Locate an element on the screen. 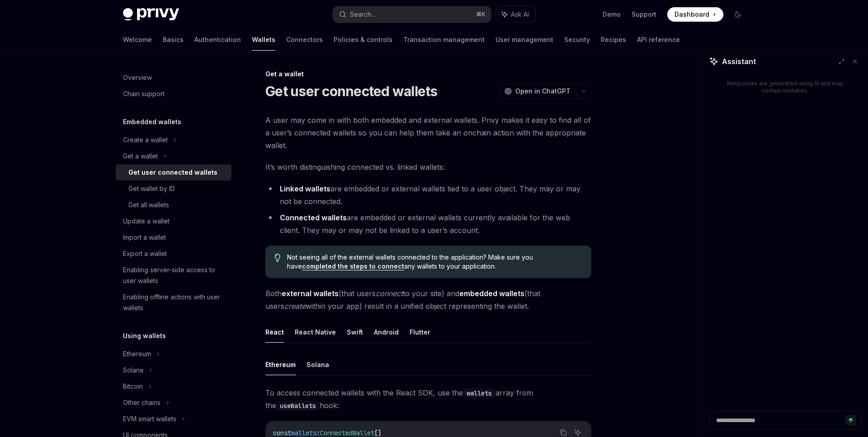 The height and width of the screenshot is (437, 868). button: Solana is located at coordinates (317, 365).